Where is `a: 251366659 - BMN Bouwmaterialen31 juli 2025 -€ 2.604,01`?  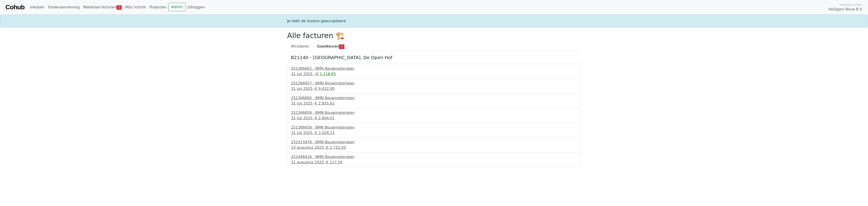
a: 251366659 - BMN Bouwmaterialen31 juli 2025 -€ 2.604,01 is located at coordinates (434, 115).